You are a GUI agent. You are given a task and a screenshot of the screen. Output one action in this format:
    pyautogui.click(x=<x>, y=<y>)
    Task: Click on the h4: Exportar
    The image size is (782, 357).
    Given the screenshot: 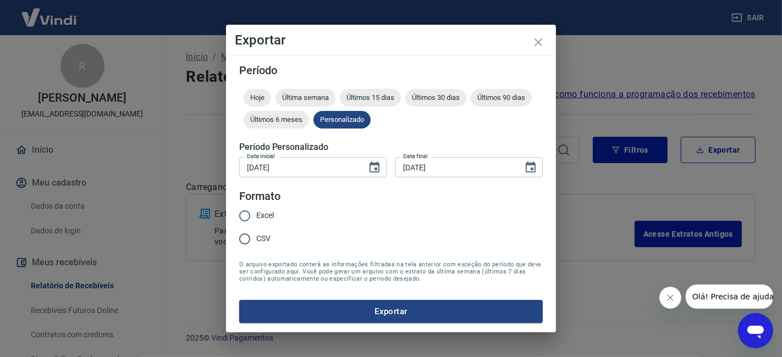 What is the action you would take?
    pyautogui.click(x=391, y=40)
    